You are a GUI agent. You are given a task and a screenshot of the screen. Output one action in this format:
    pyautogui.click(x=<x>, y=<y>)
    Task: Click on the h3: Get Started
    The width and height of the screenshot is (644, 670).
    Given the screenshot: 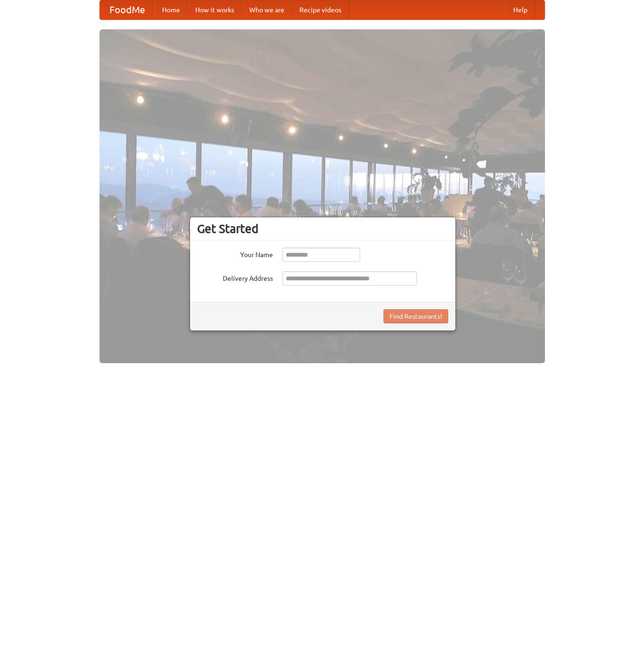 What is the action you would take?
    pyautogui.click(x=323, y=229)
    